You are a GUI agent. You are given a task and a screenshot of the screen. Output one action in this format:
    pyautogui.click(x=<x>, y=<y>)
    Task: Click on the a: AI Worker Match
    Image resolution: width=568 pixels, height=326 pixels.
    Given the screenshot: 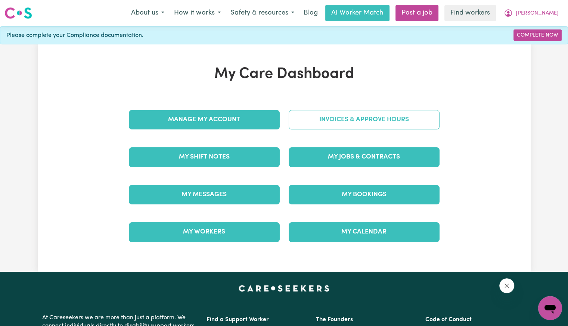 What is the action you would take?
    pyautogui.click(x=357, y=13)
    